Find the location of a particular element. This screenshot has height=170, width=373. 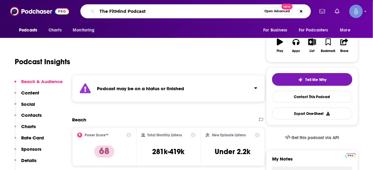

span: More is located at coordinates (345, 30).